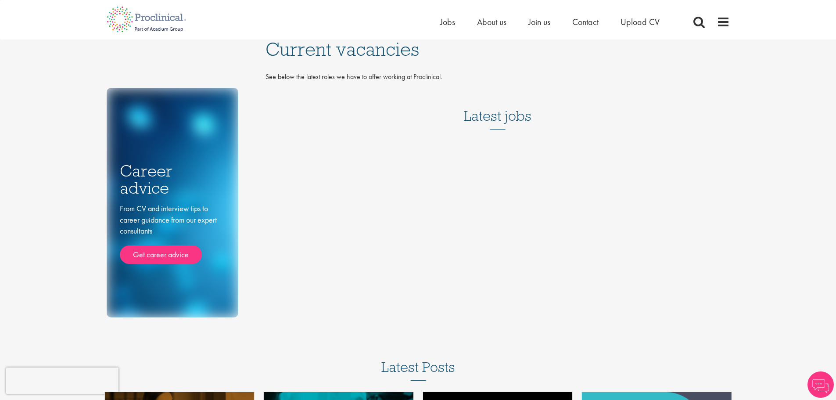 Image resolution: width=836 pixels, height=400 pixels. I want to click on div: From CV and interview tips to career guidance from our expert consultants, so click(172, 233).